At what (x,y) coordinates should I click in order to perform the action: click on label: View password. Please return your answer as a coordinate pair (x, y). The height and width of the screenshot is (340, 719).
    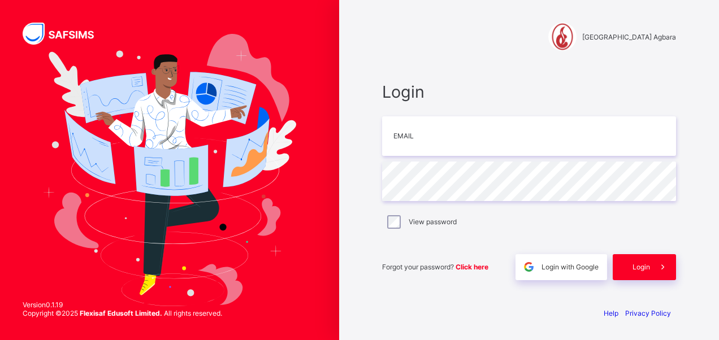
    Looking at the image, I should click on (432, 221).